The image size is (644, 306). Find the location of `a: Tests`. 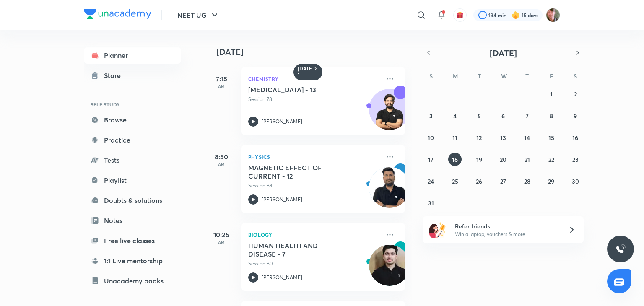

a: Tests is located at coordinates (132, 160).